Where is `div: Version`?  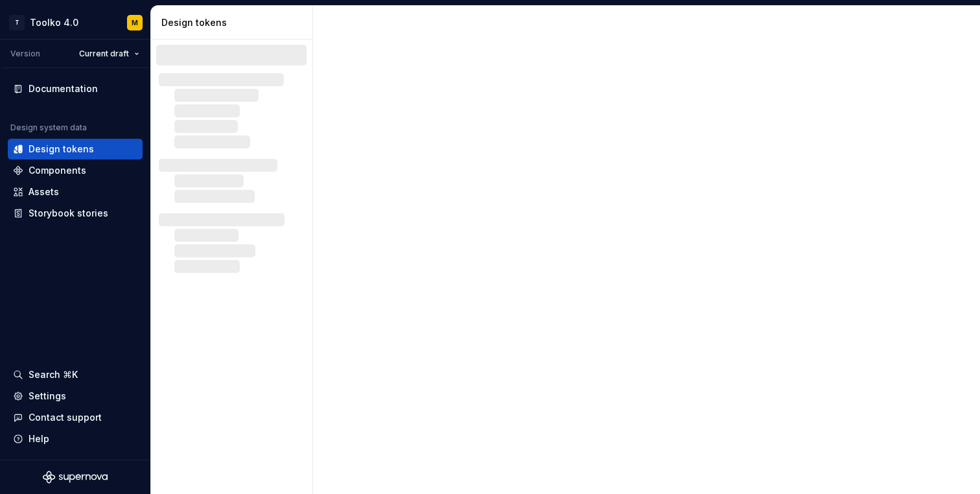 div: Version is located at coordinates (25, 54).